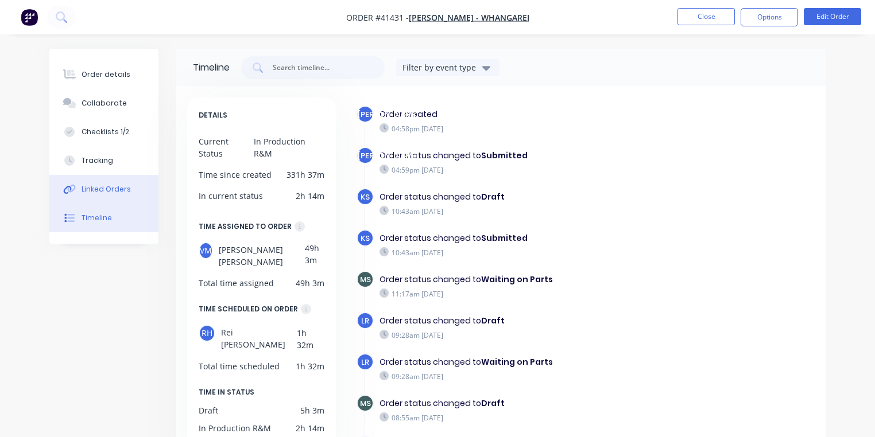 This screenshot has height=437, width=875. What do you see at coordinates (29, 17) in the screenshot?
I see `img: Factory` at bounding box center [29, 17].